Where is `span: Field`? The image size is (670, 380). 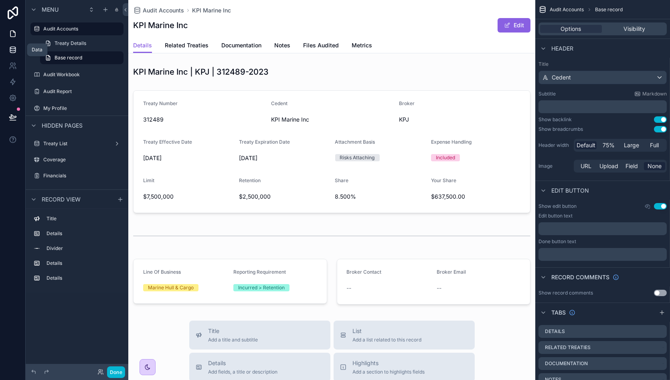
span: Field is located at coordinates (632, 166).